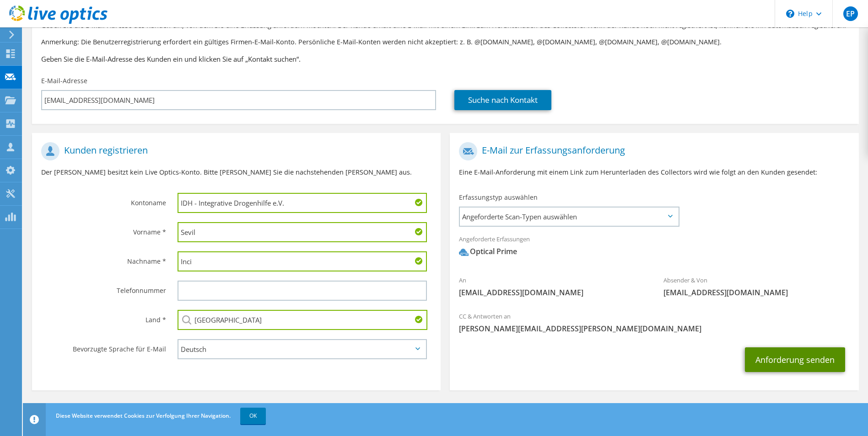 This screenshot has width=868, height=436. What do you see at coordinates (103, 288) in the screenshot?
I see `label: Telefonnummer` at bounding box center [103, 288].